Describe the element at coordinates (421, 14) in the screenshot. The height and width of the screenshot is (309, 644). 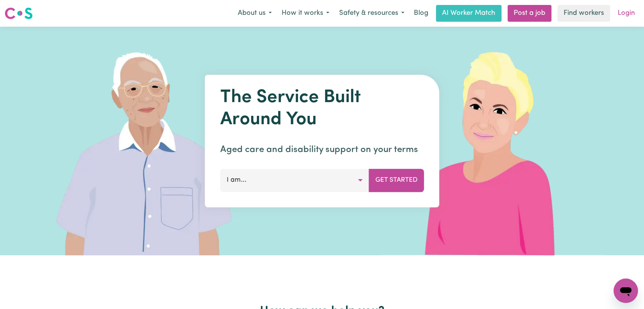
I see `a: Blog` at that location.